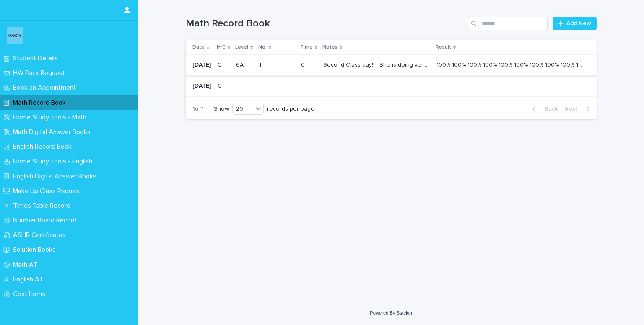 This screenshot has width=644, height=325. I want to click on p: ASHR Certificates, so click(41, 235).